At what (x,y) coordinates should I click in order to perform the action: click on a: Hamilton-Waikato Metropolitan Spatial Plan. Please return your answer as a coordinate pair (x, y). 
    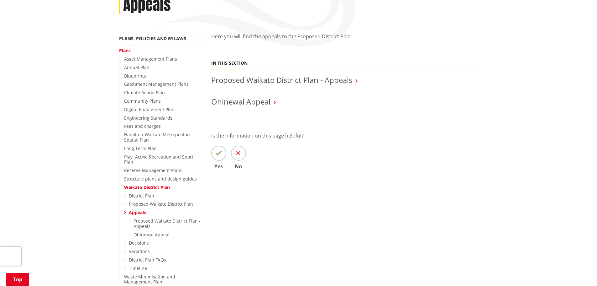
    Looking at the image, I should click on (157, 137).